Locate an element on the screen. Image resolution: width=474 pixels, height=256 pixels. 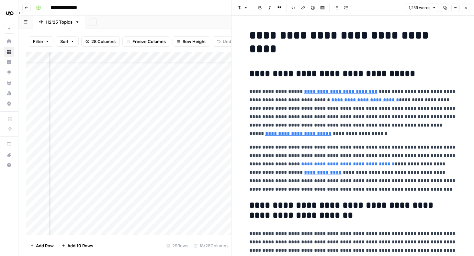
a: Usage is located at coordinates (9, 93).